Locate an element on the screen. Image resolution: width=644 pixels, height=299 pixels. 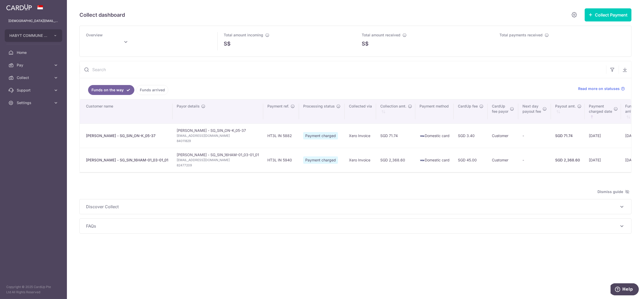
span: 82477209 is located at coordinates (218, 165).